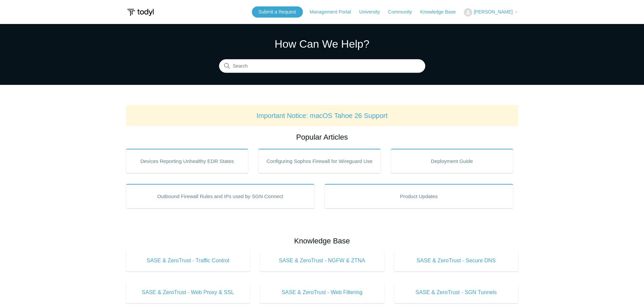  Describe the element at coordinates (456, 260) in the screenshot. I see `a: SASE & ZeroTrust - Secure DNS` at that location.